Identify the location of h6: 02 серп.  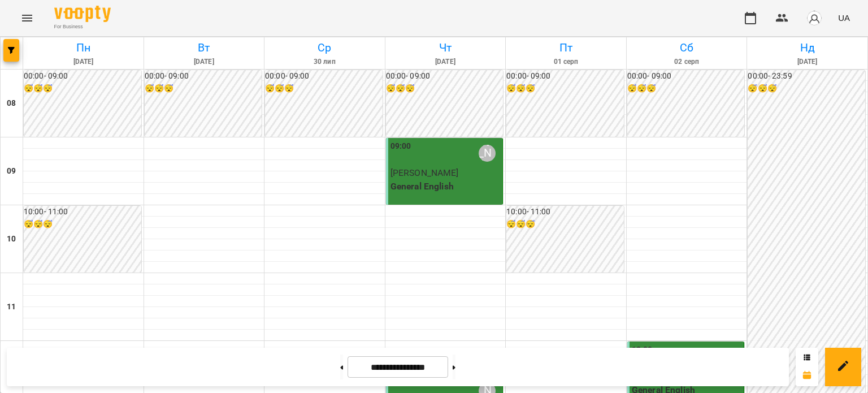
(686, 61).